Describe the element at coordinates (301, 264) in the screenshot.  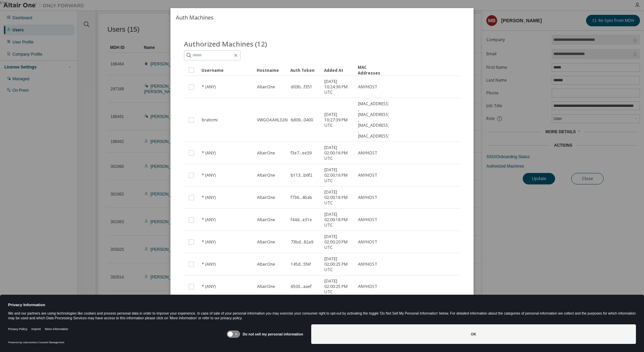
I see `span: 145d...5fef` at that location.